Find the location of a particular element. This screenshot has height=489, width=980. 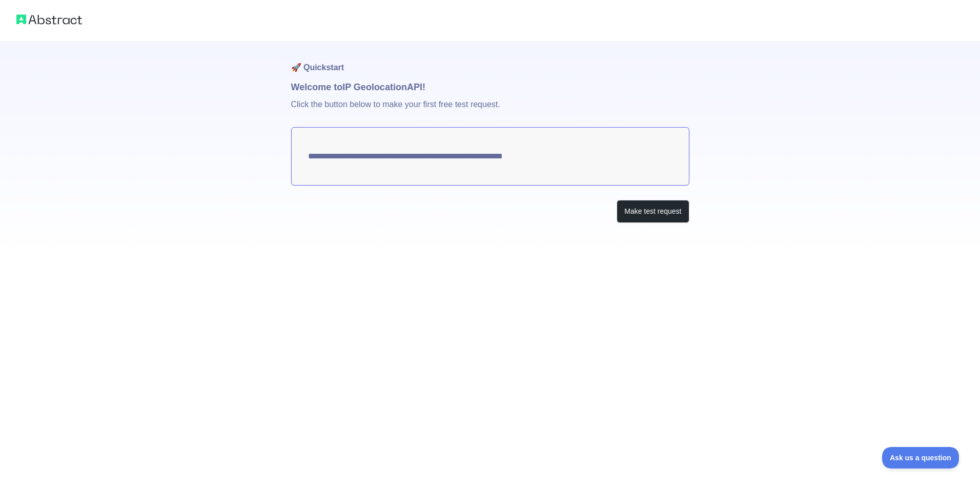

p: Click the button below to make your first free test request. is located at coordinates (490, 111).